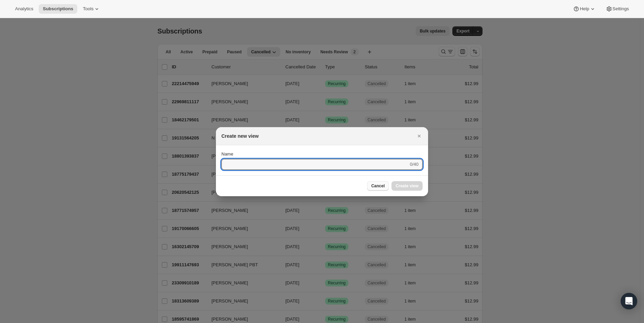  Describe the element at coordinates (58, 9) in the screenshot. I see `button: Subscriptions` at that location.